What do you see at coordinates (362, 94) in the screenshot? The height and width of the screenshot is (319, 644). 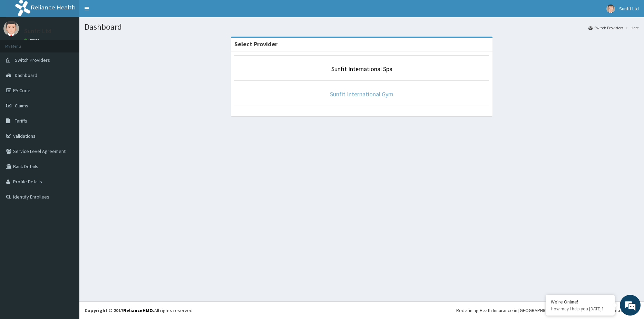 I see `a: Sunfit International Gym` at bounding box center [362, 94].